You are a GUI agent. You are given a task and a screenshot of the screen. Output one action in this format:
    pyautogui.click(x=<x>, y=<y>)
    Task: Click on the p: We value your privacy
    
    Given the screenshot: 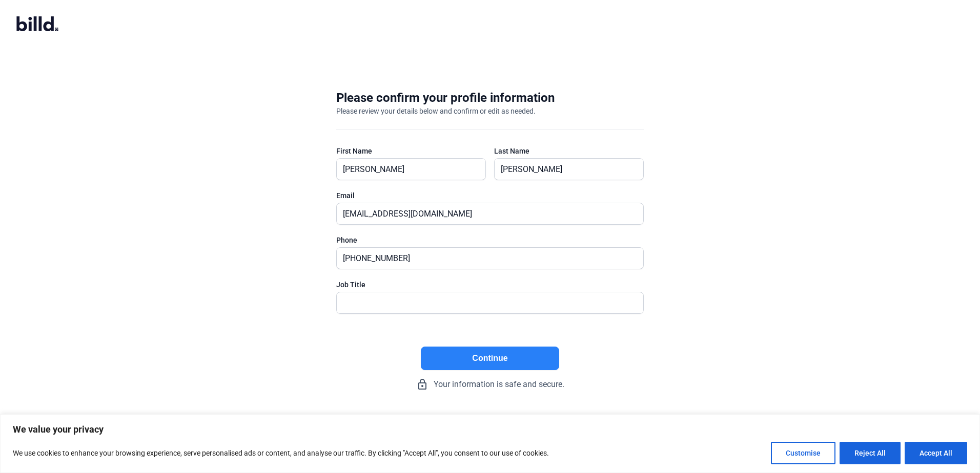 What is the action you would take?
    pyautogui.click(x=490, y=430)
    